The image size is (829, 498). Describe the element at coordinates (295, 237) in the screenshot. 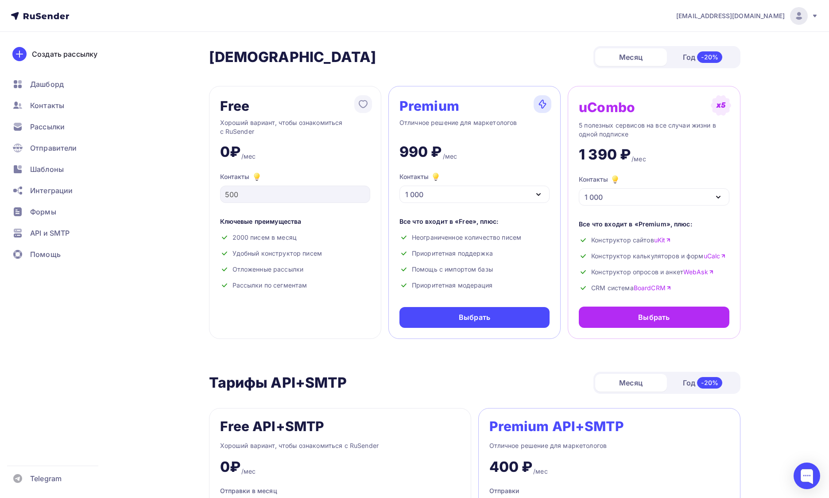

I see `div: 2000 писем в месяц` at that location.